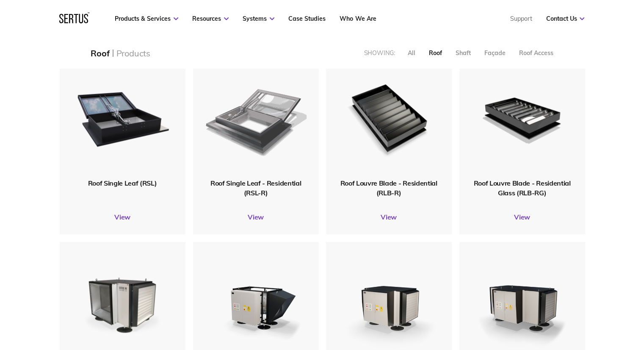 The width and height of the screenshot is (644, 350). Describe the element at coordinates (565, 19) in the screenshot. I see `a: Contact Us` at that location.